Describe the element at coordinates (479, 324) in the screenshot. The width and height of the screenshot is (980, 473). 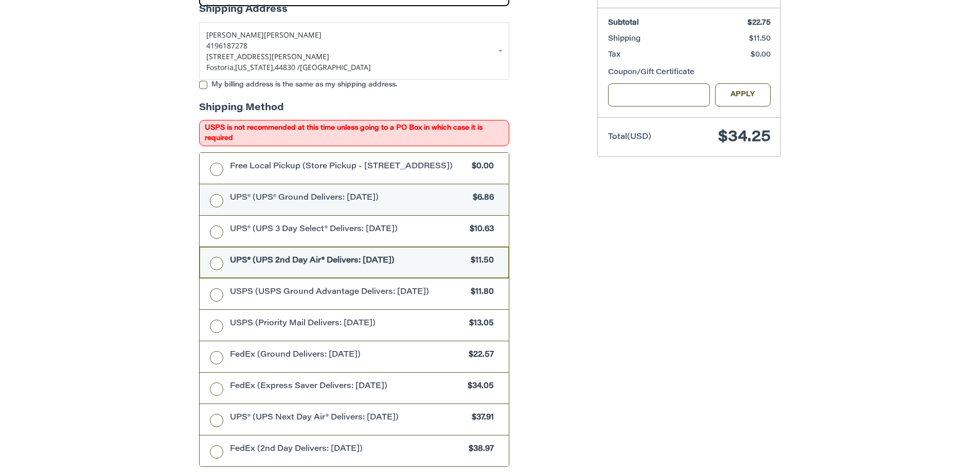
I see `span: $13.05` at that location.